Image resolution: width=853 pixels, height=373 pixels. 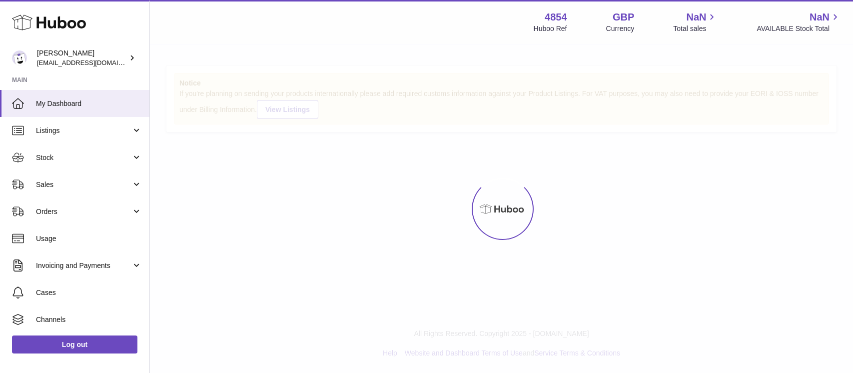 I want to click on span: Sales, so click(x=83, y=184).